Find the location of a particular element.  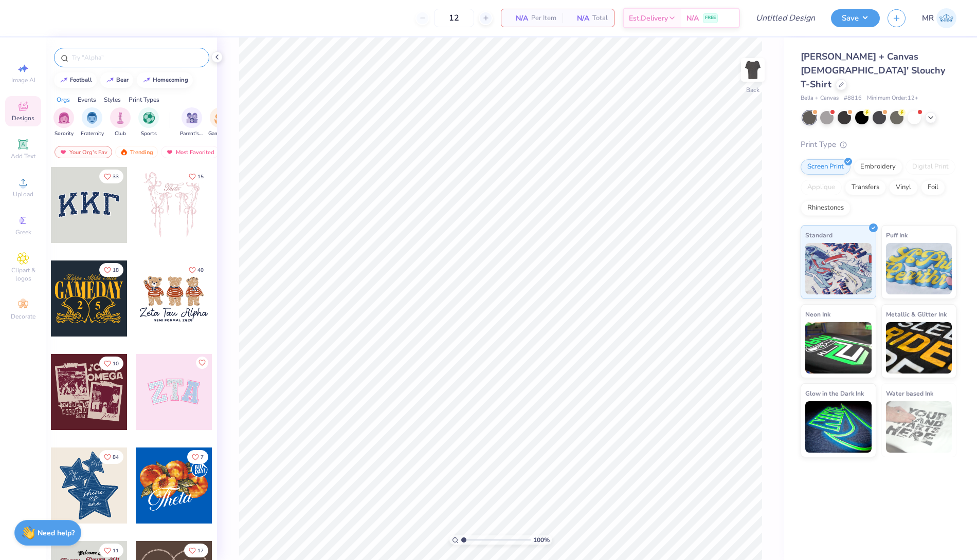

img: Fraternity Image is located at coordinates (92, 118).